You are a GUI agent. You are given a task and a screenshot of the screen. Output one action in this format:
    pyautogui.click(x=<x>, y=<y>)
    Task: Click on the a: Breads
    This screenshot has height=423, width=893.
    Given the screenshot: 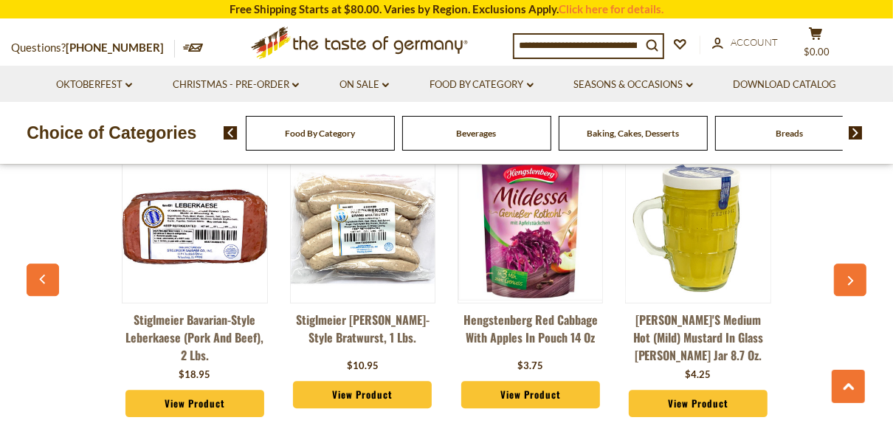 What is the action you would take?
    pyautogui.click(x=789, y=133)
    